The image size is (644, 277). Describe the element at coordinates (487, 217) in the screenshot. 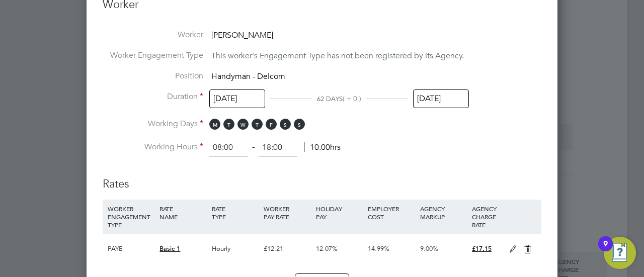

I see `div: AGENCY CHARGE RATE` at that location.